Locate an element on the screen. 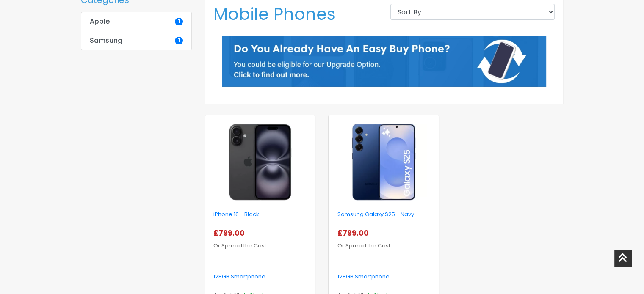  a: iPhone 16 - Black is located at coordinates (236, 214).